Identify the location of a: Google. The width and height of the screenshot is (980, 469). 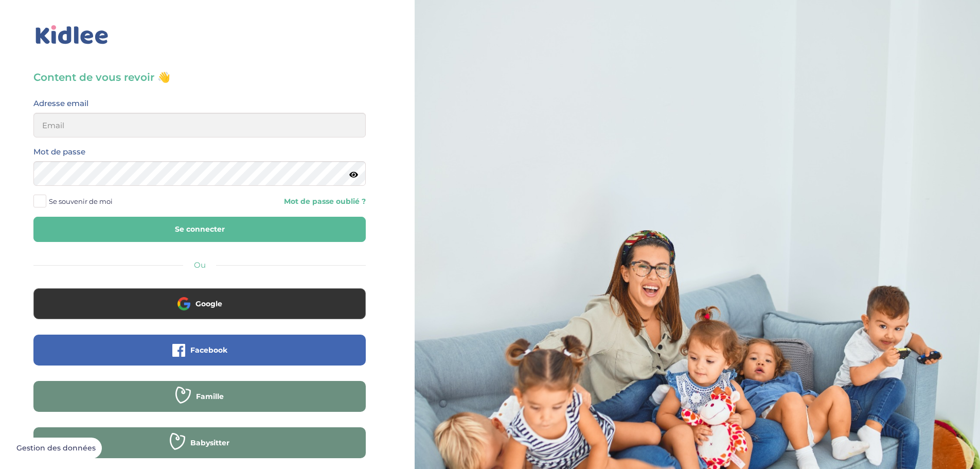
(199, 310).